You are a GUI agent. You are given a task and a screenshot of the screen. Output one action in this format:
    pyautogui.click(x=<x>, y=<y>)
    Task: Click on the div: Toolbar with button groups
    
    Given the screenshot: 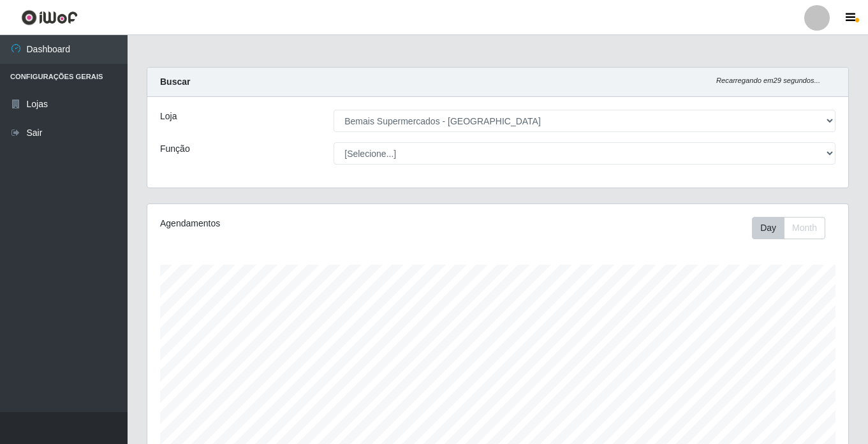 What is the action you would take?
    pyautogui.click(x=794, y=228)
    